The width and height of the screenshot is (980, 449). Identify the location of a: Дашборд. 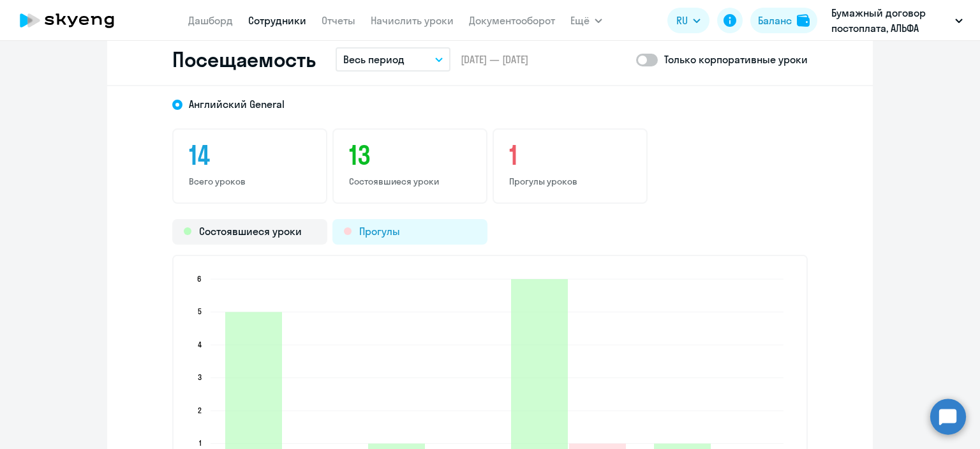
(211, 21).